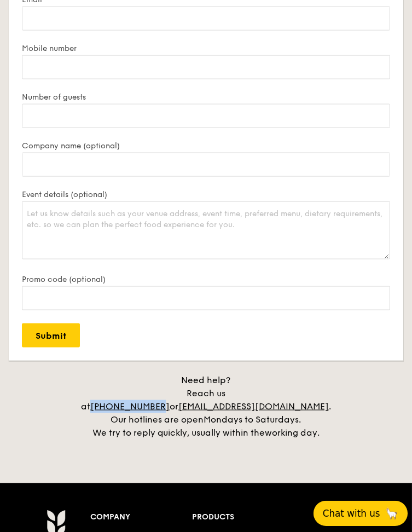 This screenshot has width=412, height=532. What do you see at coordinates (206, 48) in the screenshot?
I see `label: Mobile number` at bounding box center [206, 48].